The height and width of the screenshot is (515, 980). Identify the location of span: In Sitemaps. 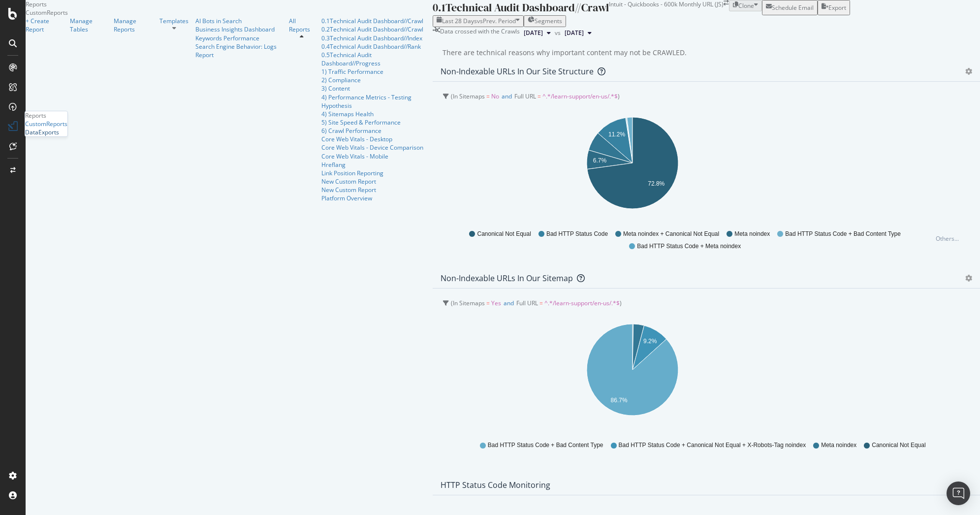
(468, 96).